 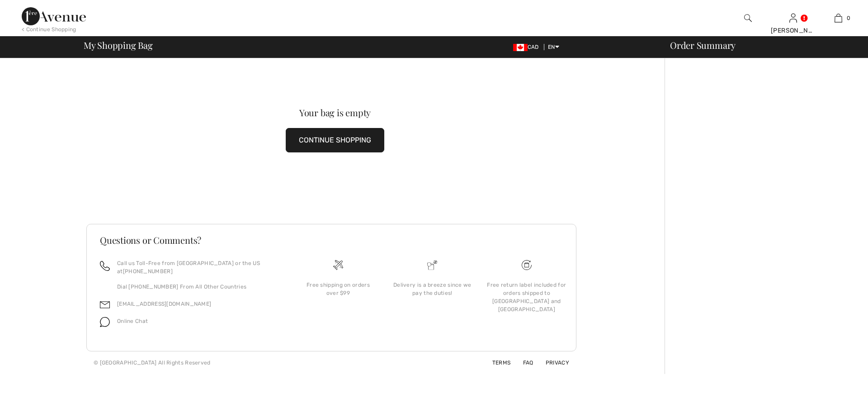 I want to click on img: My Info, so click(x=793, y=18).